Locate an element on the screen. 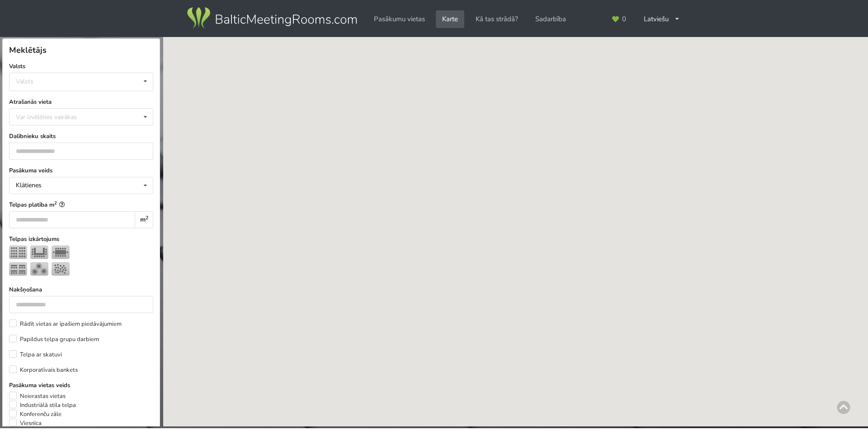 Image resolution: width=868 pixels, height=430 pixels. img: Pieņemšana is located at coordinates (61, 269).